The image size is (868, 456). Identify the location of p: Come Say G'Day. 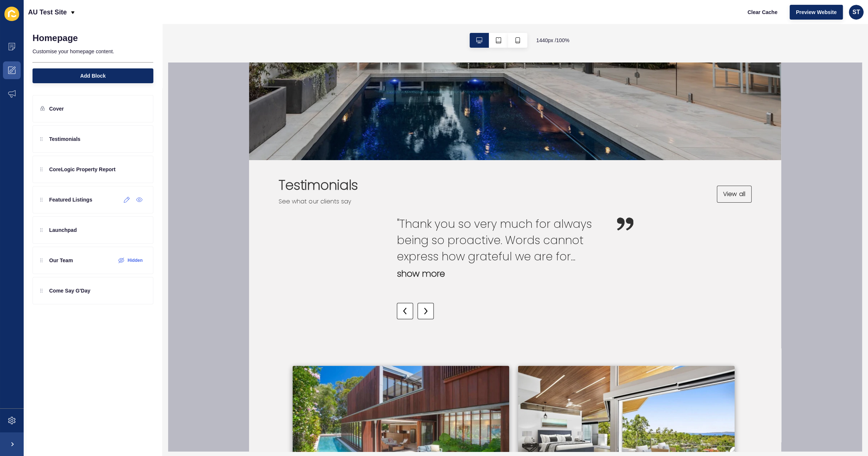
(70, 291).